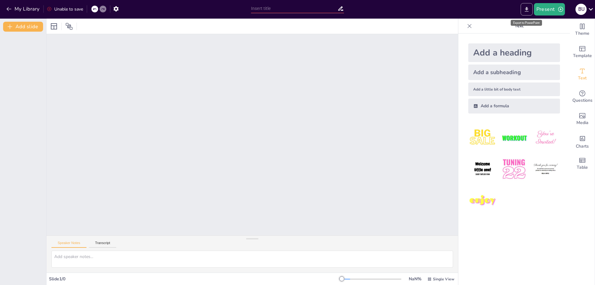  I want to click on div: Add a heading, so click(514, 53).